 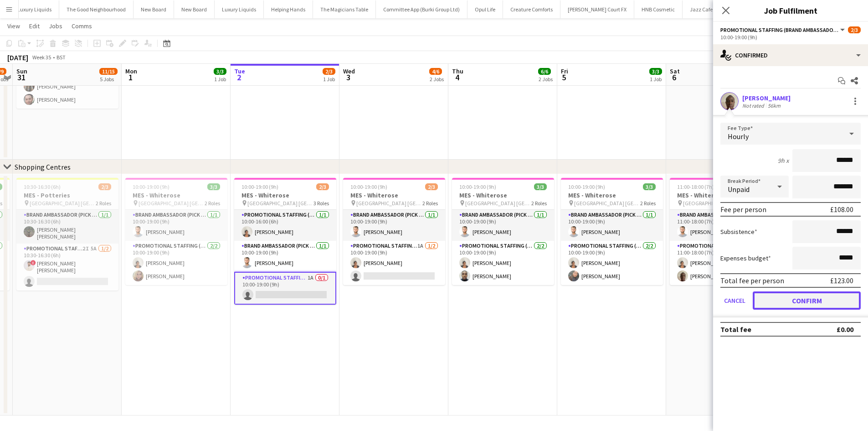 I want to click on a: Comms, so click(x=81, y=26).